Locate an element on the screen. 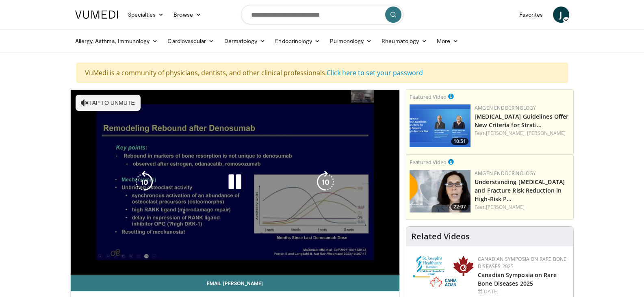 The width and height of the screenshot is (644, 297). video-js: Video Player is located at coordinates (235, 182).